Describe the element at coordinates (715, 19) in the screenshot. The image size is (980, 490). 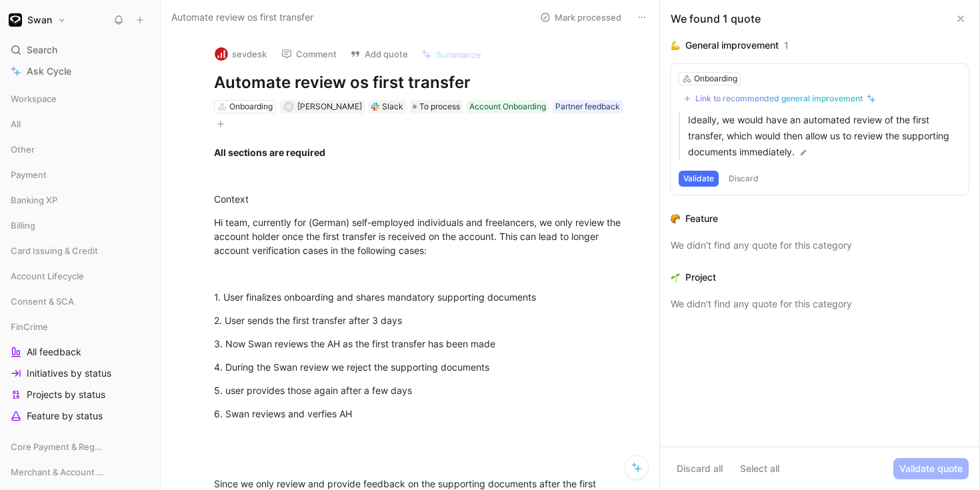
I see `div: We found 1 quote` at that location.